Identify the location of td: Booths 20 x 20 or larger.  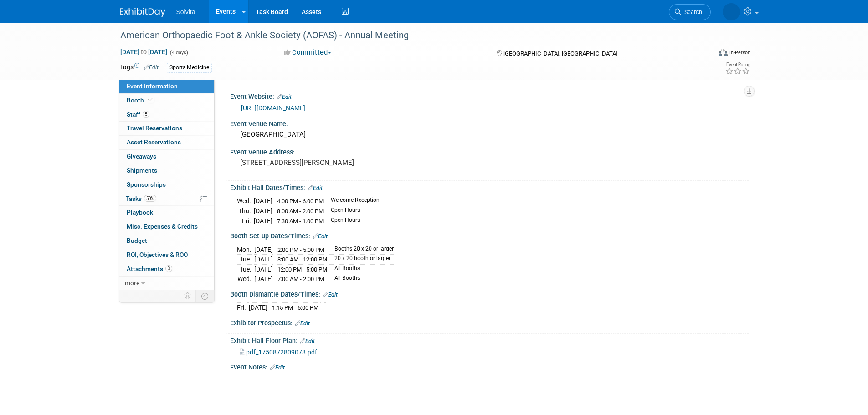
(361, 250).